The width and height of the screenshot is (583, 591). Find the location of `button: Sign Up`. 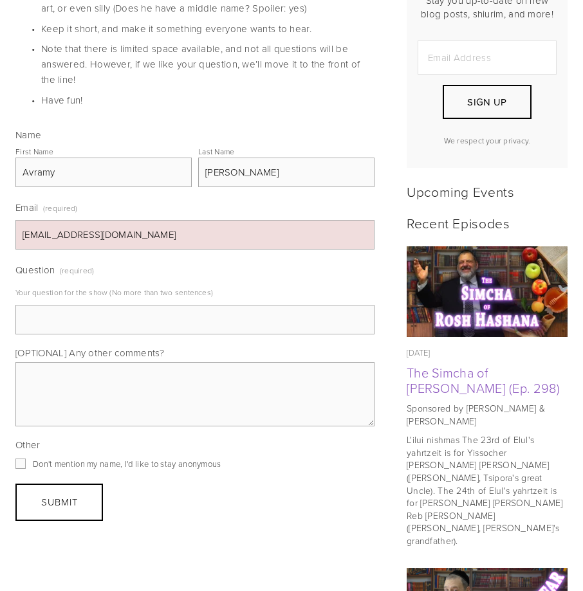

button: Sign Up is located at coordinates (487, 102).